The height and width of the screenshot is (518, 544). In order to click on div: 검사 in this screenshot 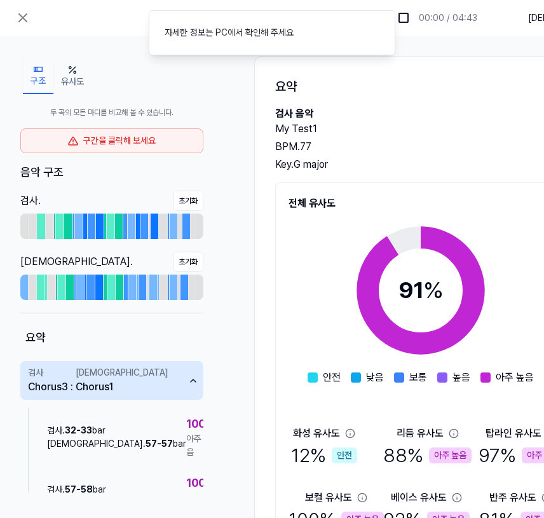, I will do `click(36, 373)`.